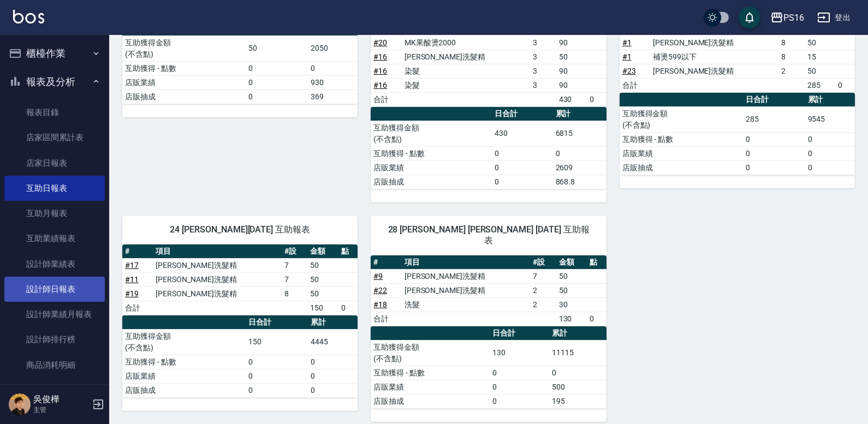 This screenshot has width=868, height=424. What do you see at coordinates (55, 365) in the screenshot?
I see `a: 商品消耗明細` at bounding box center [55, 365].